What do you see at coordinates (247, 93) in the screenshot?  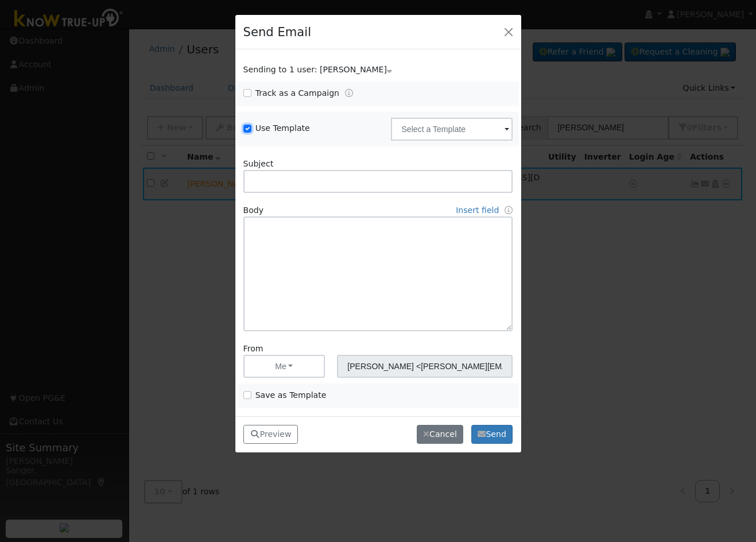 I see `input: Track as a Campaign` at bounding box center [247, 93].